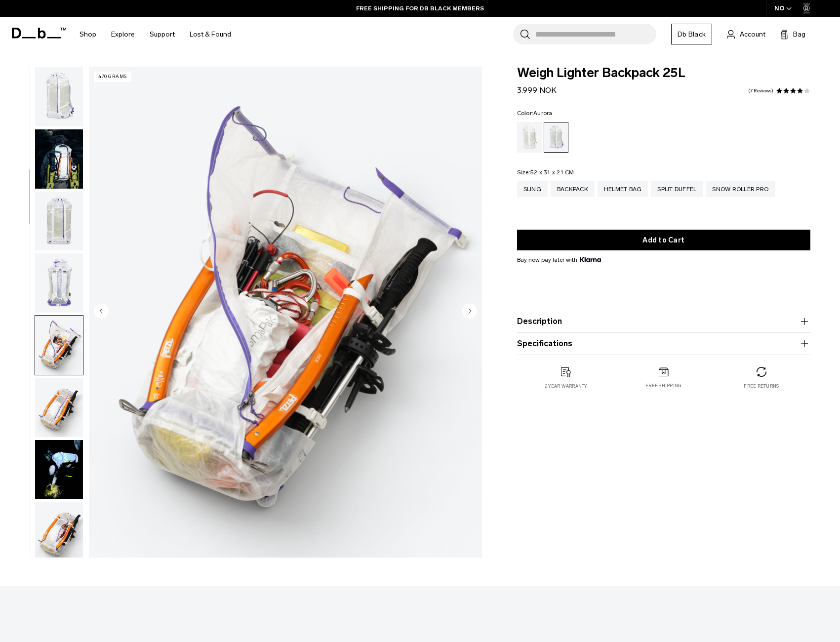  I want to click on nav: Main Navigation, so click(155, 34).